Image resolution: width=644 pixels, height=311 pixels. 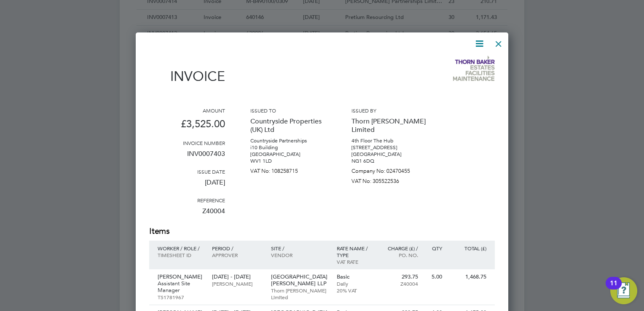 What do you see at coordinates (434, 277) in the screenshot?
I see `p: 5.00` at bounding box center [434, 277].